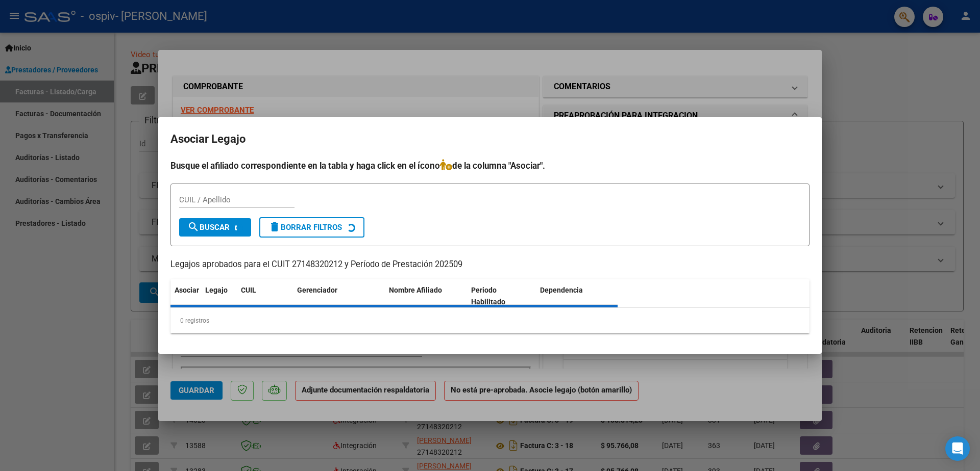 The height and width of the screenshot is (471, 980). What do you see at coordinates (490, 166) in the screenshot?
I see `h4: Busque el afiliado correspondiente en la tabla y haga click en el ícono de la columna "Asociar".` at bounding box center [490, 166].